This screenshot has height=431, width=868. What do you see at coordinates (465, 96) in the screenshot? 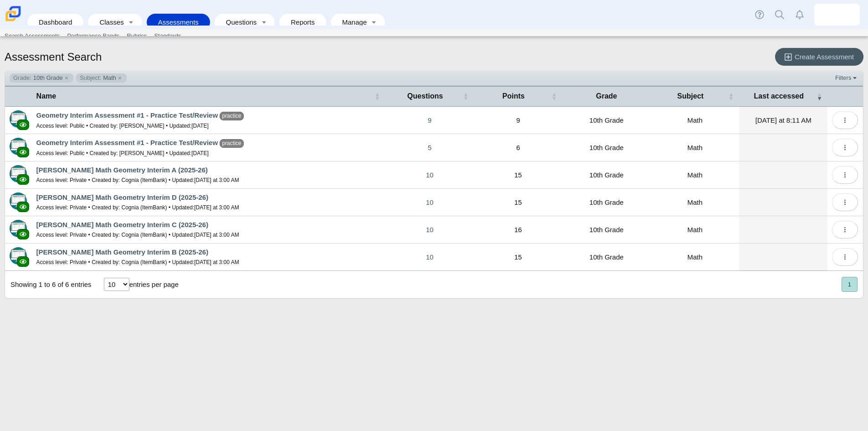
I see `span: Questions : Activate to sort` at bounding box center [465, 96].